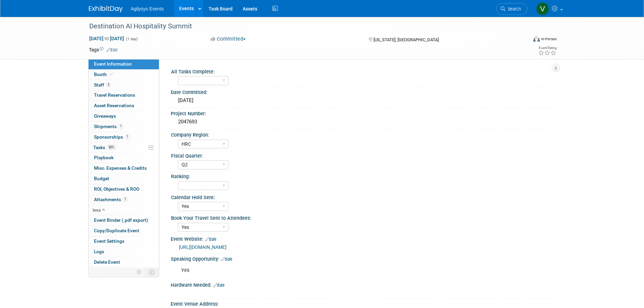 The height and width of the screenshot is (308, 644). I want to click on a: ROI, Objectives & ROO, so click(123, 189).